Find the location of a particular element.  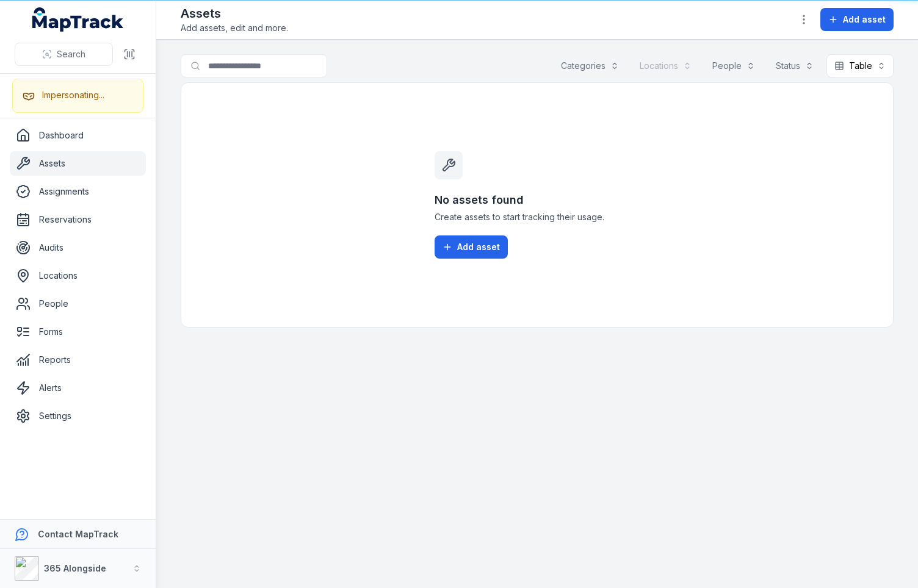

a: Locations is located at coordinates (77, 276).